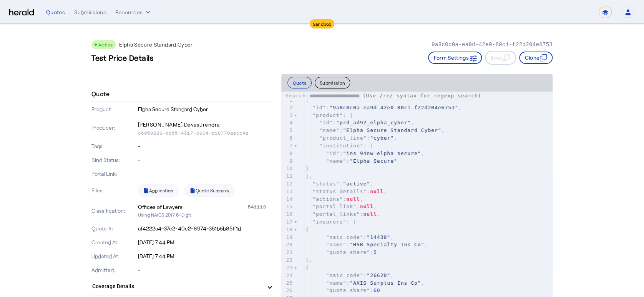 The image size is (644, 297). What do you see at coordinates (287, 290) in the screenshot?
I see `div: 26` at bounding box center [287, 290].